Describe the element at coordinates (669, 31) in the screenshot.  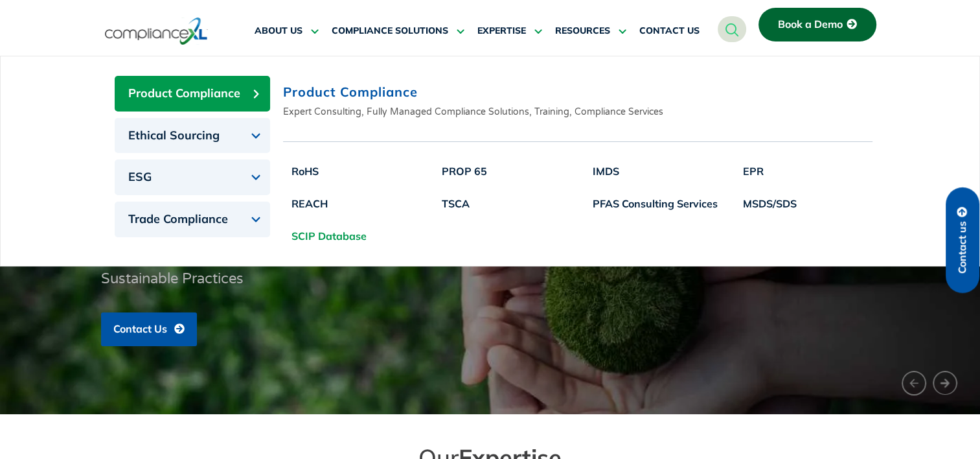
I see `a: CONTACT US` at that location.